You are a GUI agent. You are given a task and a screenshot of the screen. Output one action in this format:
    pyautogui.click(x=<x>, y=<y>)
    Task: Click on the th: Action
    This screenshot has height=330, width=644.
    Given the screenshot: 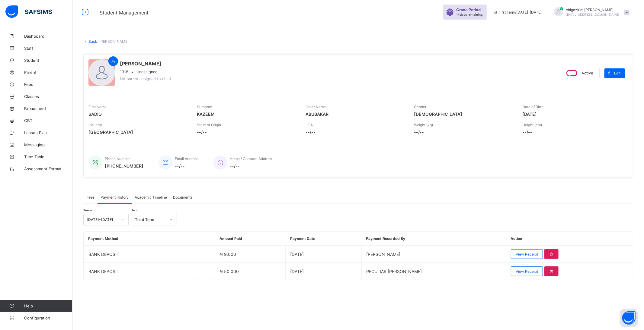 What is the action you would take?
    pyautogui.click(x=569, y=239)
    